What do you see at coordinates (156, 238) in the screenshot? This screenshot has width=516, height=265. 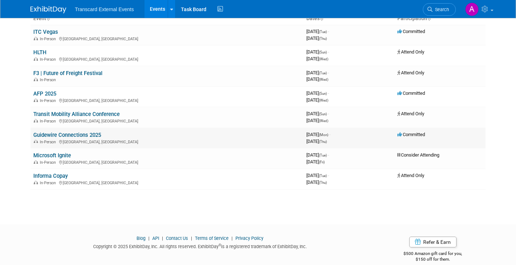 I see `a: API` at bounding box center [156, 238].